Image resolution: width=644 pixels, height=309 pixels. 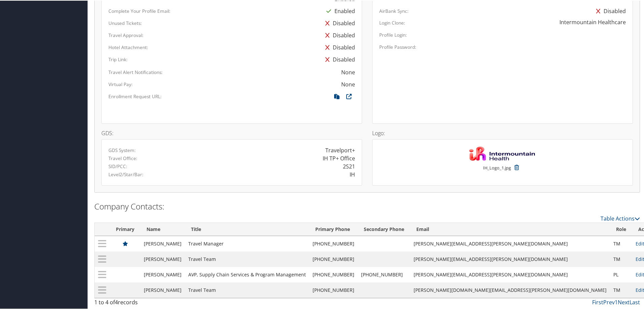 What do you see at coordinates (503, 153) in the screenshot?
I see `img: IH_Logo_1.jpg` at bounding box center [503, 153].